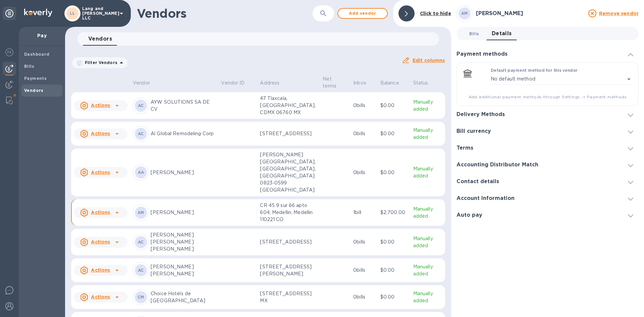 The width and height of the screenshot is (644, 317). Describe the element at coordinates (360, 83) in the screenshot. I see `p: Inbox` at that location.